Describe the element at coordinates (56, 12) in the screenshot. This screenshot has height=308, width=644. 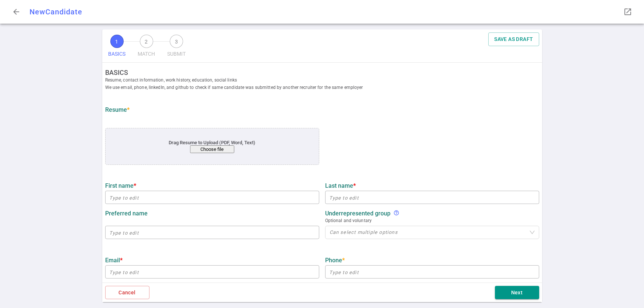
I see `span: New Candidate` at that location.